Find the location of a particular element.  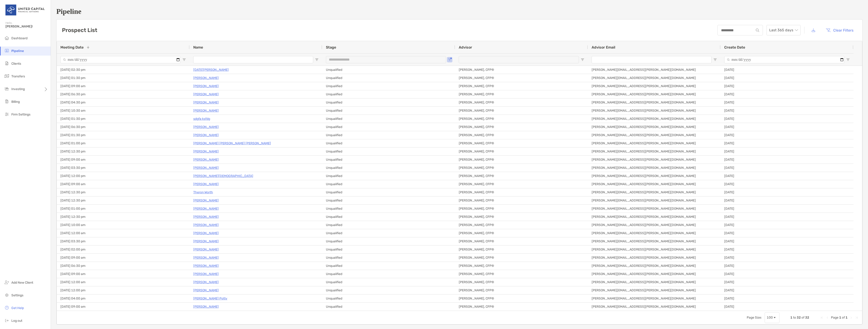

span: Log out is located at coordinates (17, 321).